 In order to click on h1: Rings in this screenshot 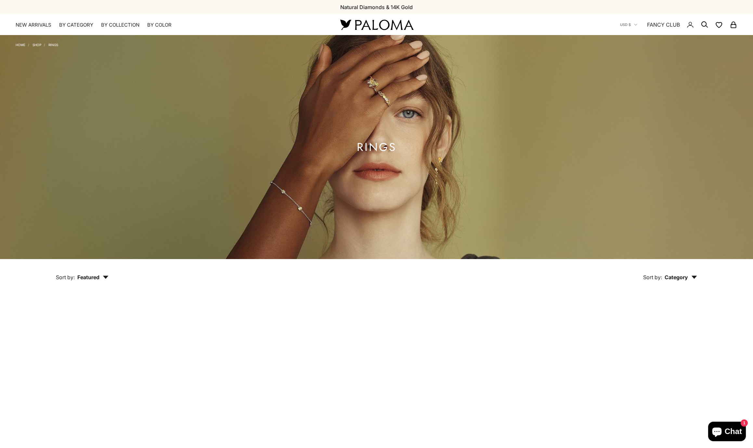, I will do `click(377, 147)`.